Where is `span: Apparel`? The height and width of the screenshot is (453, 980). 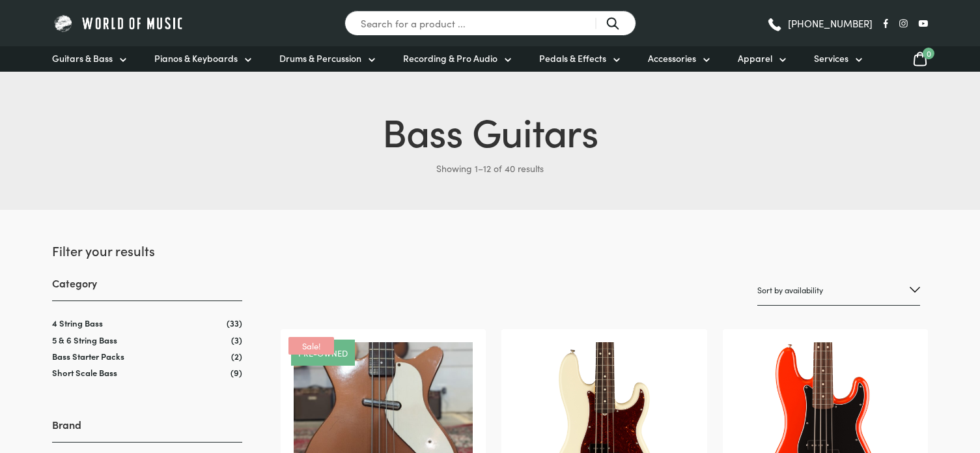 span: Apparel is located at coordinates (754, 58).